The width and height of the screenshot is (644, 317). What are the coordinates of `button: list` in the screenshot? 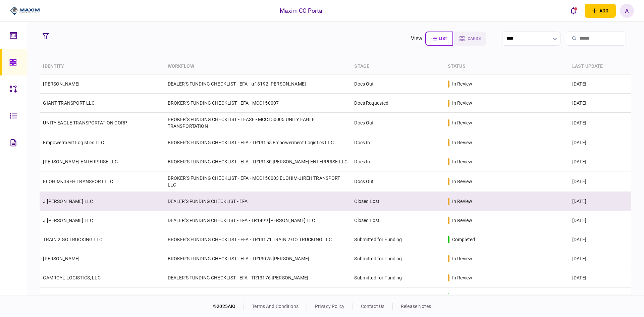 It's located at (439, 39).